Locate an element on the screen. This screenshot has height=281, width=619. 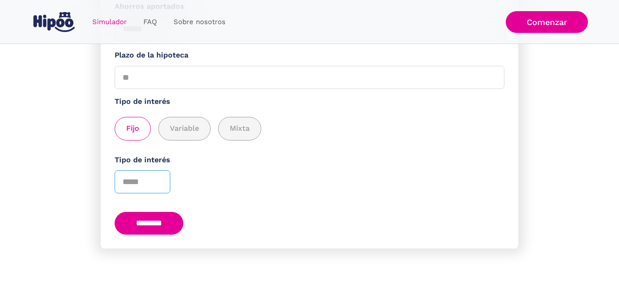
a: Comenzar is located at coordinates (547, 22).